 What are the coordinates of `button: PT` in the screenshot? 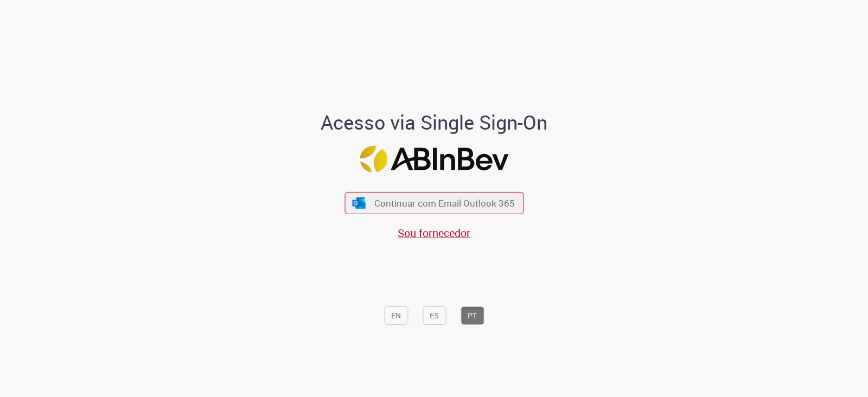 It's located at (472, 316).